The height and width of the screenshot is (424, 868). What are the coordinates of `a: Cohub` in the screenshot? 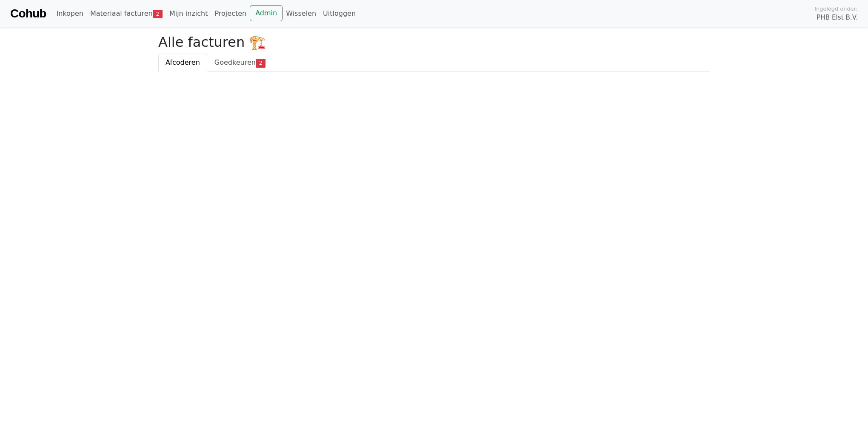 It's located at (28, 13).